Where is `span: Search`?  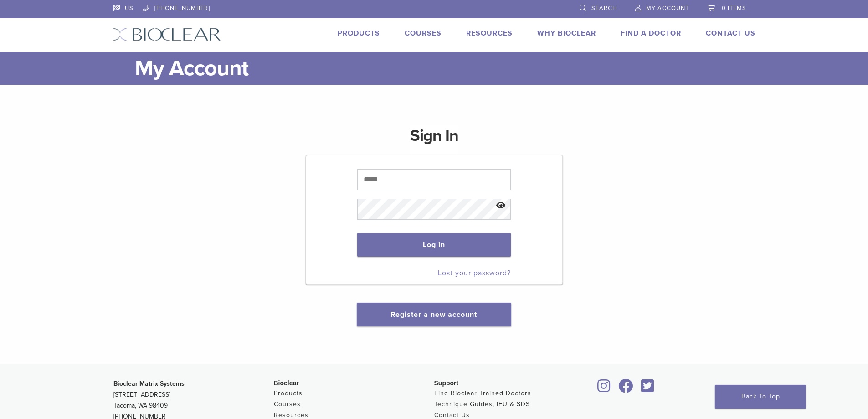 span: Search is located at coordinates (604, 8).